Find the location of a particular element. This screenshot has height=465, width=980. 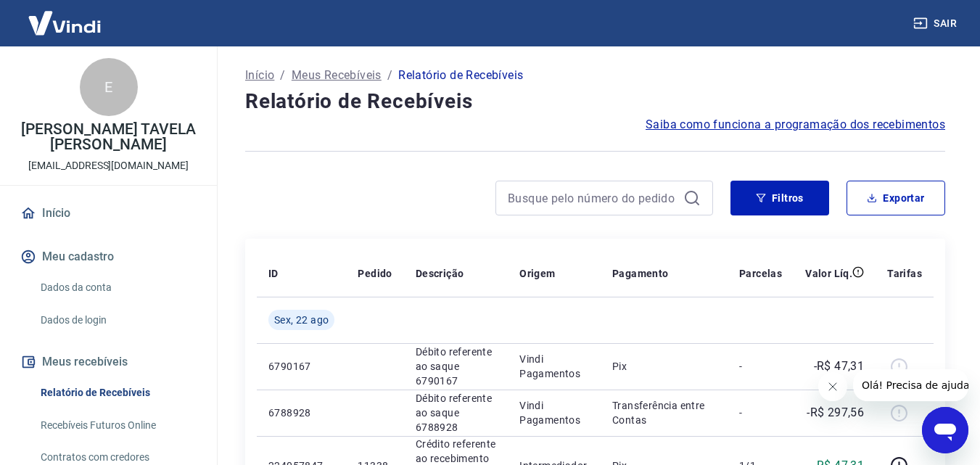

p: Pedido is located at coordinates (375, 274).